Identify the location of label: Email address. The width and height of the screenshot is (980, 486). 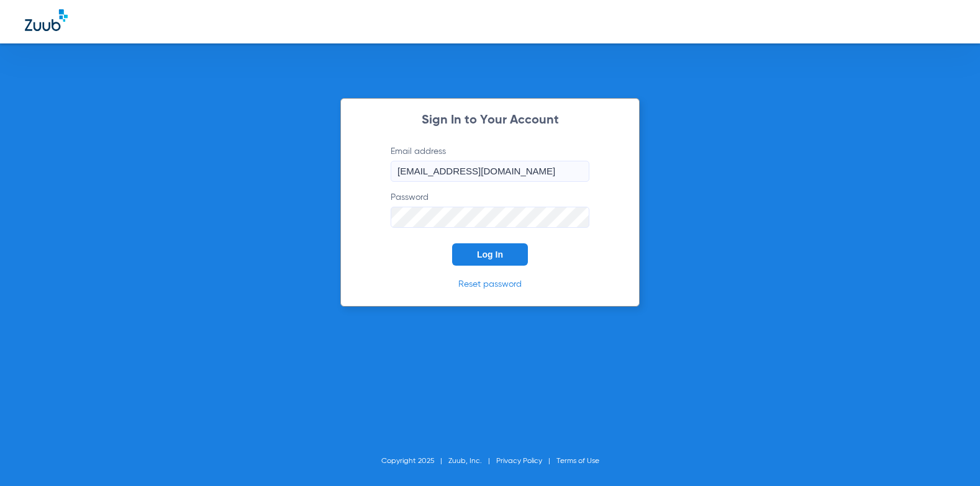
(490, 163).